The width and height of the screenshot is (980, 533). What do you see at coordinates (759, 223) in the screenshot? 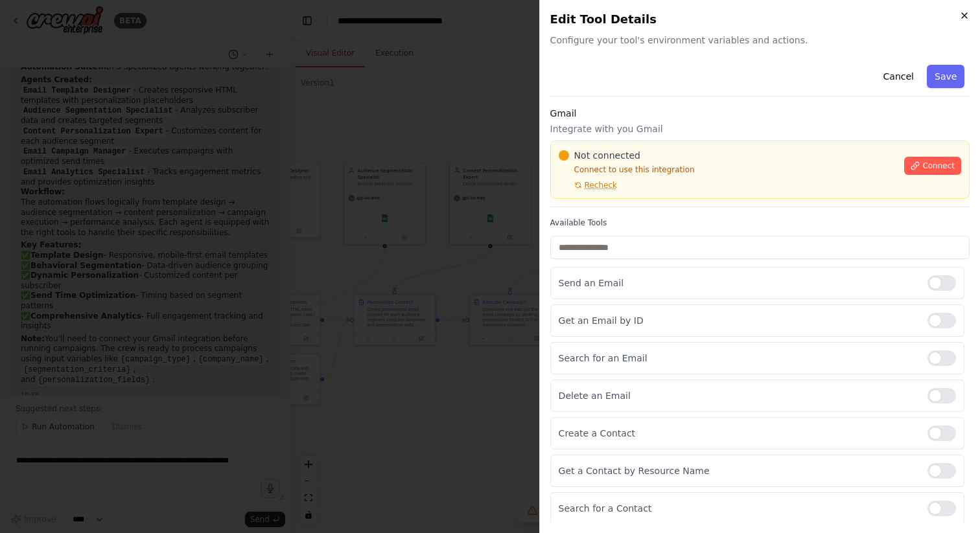
I see `label: Available Tools` at bounding box center [759, 223].